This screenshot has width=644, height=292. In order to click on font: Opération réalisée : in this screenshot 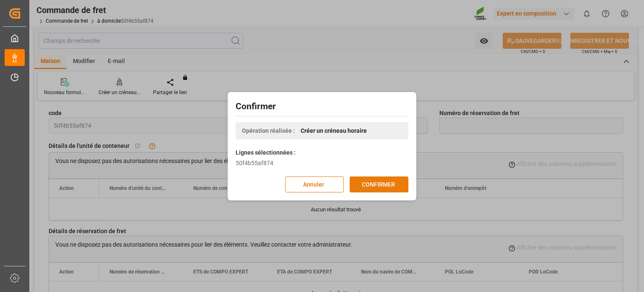, I will do `click(268, 130)`.